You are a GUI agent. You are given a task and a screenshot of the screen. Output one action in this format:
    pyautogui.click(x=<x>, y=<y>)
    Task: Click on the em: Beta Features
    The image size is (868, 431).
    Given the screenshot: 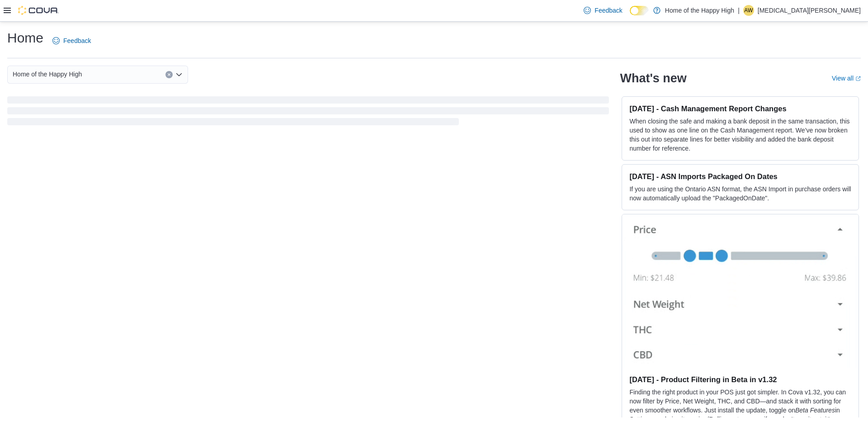 What is the action you would take?
    pyautogui.click(x=815, y=410)
    